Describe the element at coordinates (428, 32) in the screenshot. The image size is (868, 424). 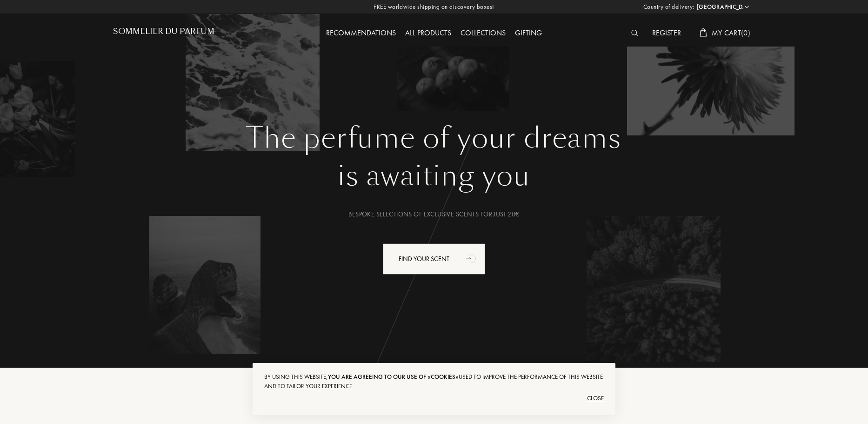
I see `a: All products` at that location.